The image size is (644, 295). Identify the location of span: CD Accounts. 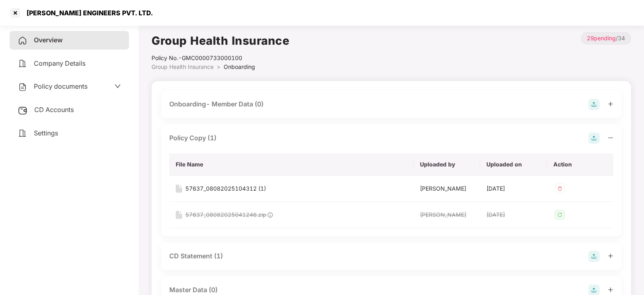
(54, 109).